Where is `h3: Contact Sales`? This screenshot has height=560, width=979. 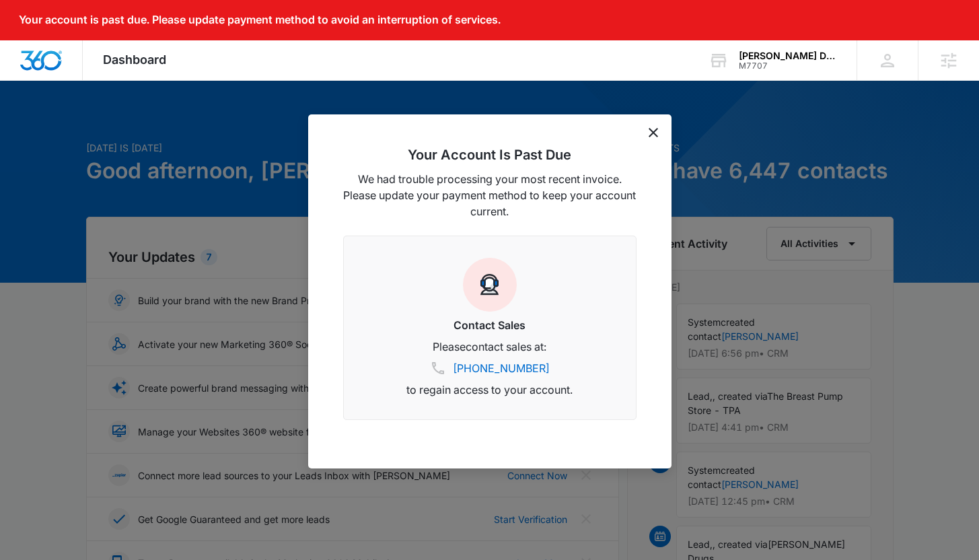 h3: Contact Sales is located at coordinates (490, 325).